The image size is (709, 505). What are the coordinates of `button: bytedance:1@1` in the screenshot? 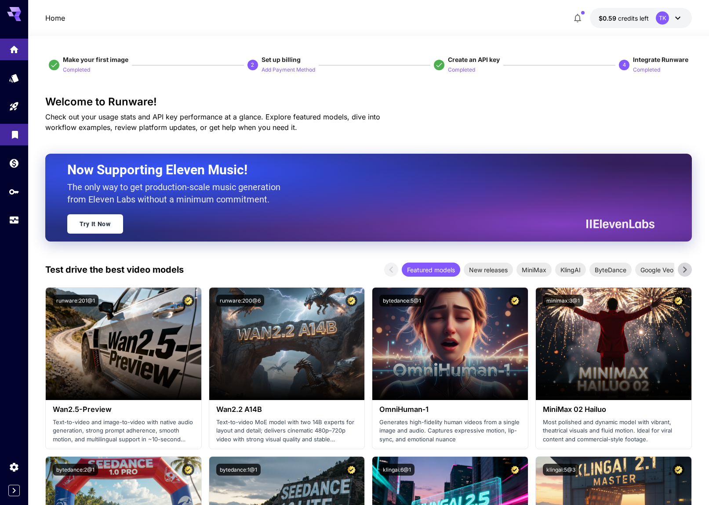 It's located at (238, 470).